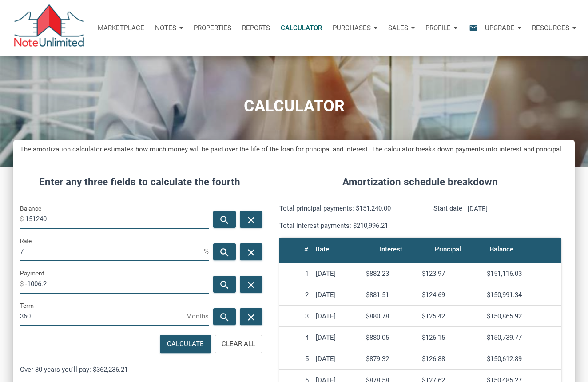 This screenshot has width=588, height=382. What do you see at coordinates (391, 359) in the screenshot?
I see `div: $879.32` at bounding box center [391, 359].